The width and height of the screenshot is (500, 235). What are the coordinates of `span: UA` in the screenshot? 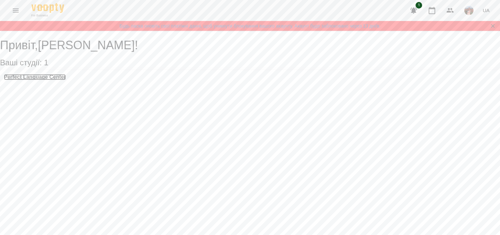 It's located at (486, 10).